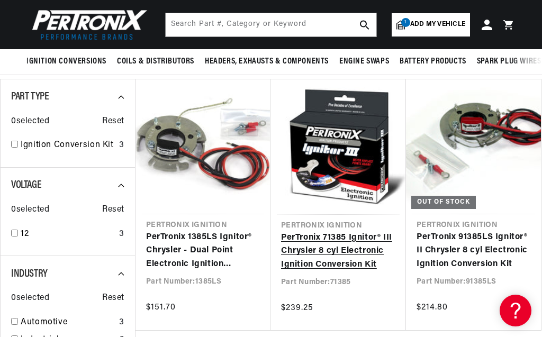  Describe the element at coordinates (267, 61) in the screenshot. I see `span: Headers, Exhausts & Components` at that location.